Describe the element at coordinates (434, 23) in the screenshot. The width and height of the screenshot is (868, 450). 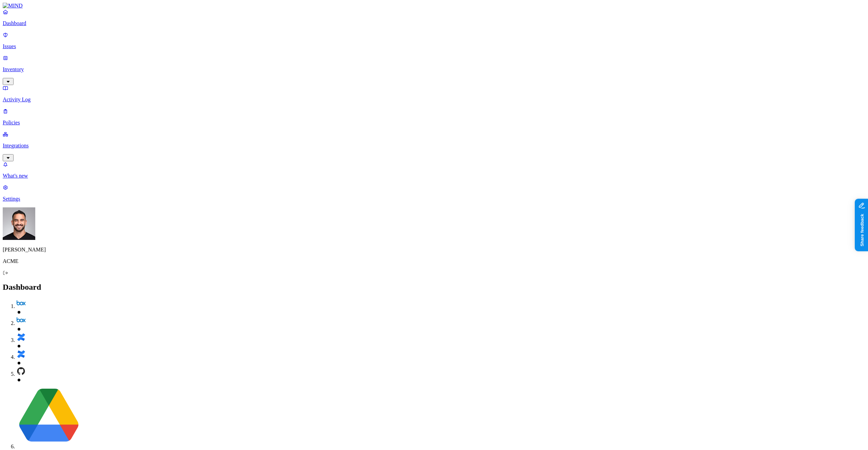
I see `p: Dashboard` at that location.